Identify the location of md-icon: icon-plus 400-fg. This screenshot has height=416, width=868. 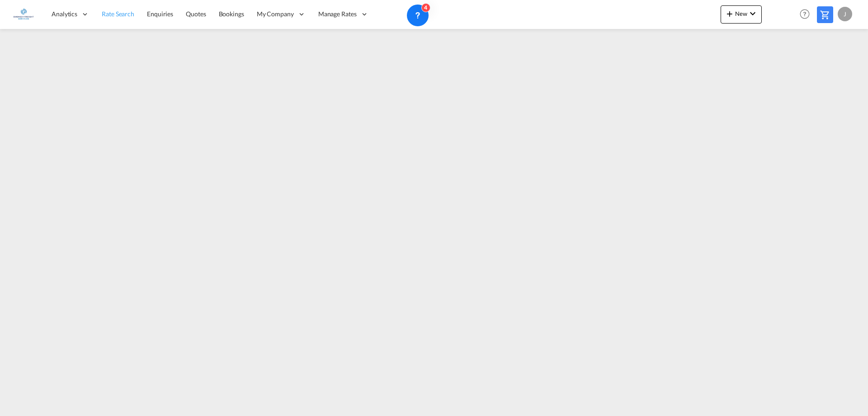
(729, 13).